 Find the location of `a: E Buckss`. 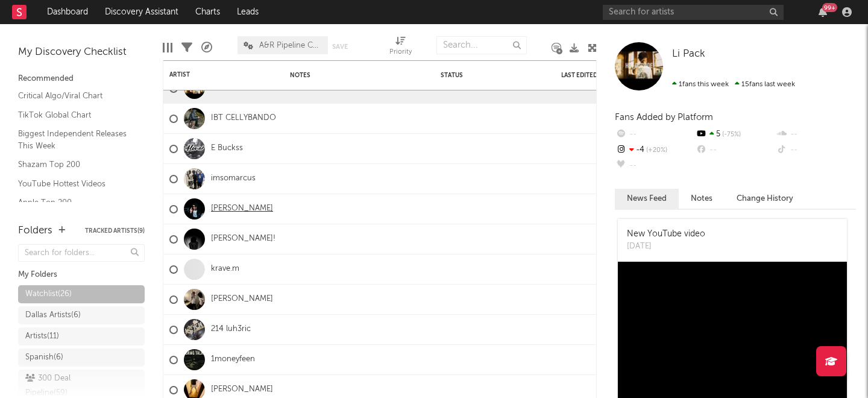

a: E Buckss is located at coordinates (227, 148).